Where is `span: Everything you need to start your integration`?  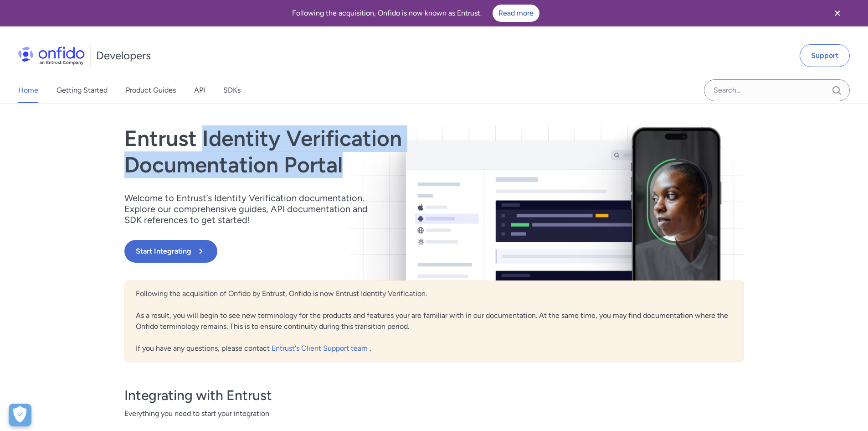
span: Everything you need to start your integration is located at coordinates (434, 413).